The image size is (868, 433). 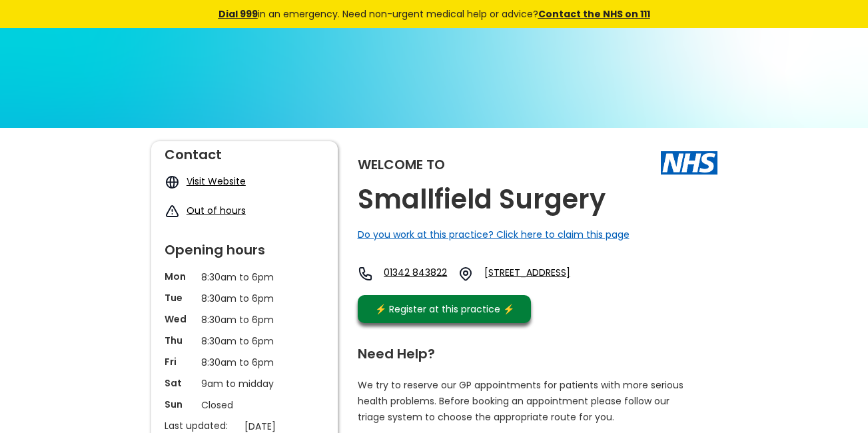 What do you see at coordinates (172, 182) in the screenshot?
I see `img: globe icon` at bounding box center [172, 182].